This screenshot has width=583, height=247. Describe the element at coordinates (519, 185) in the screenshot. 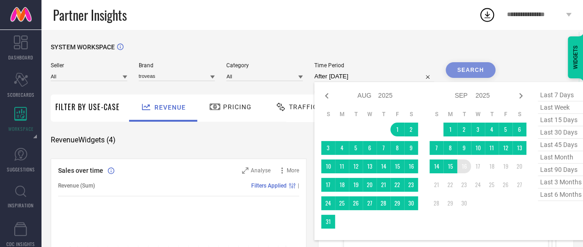

I see `td: Sat Sep 27 2025` at that location.